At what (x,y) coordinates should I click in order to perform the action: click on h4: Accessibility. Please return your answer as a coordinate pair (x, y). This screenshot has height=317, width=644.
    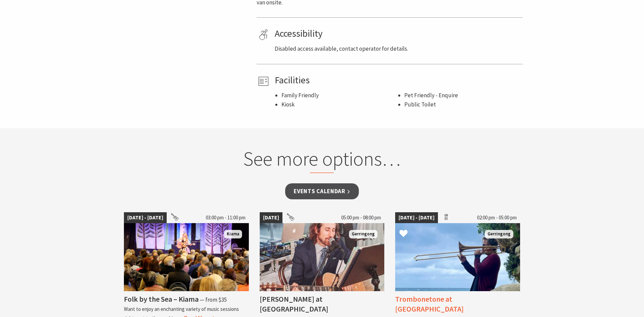
    Looking at the image, I should click on (398, 33).